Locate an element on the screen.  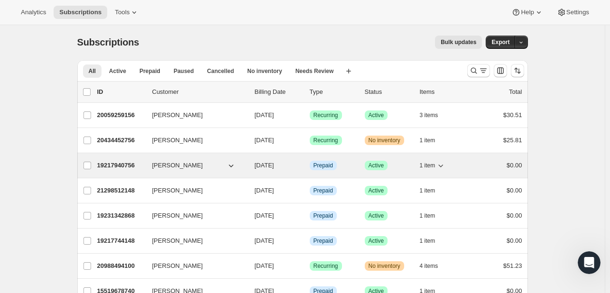
button: Create new view is located at coordinates (349, 71).